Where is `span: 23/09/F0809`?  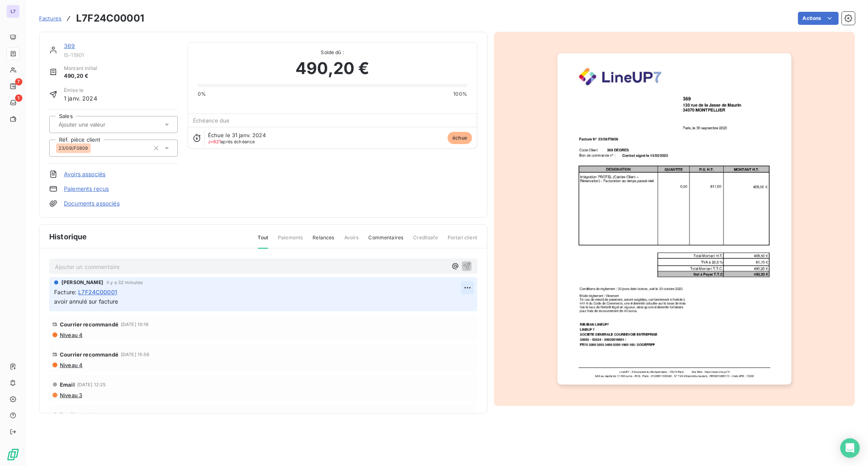
span: 23/09/F0809 is located at coordinates (73, 148).